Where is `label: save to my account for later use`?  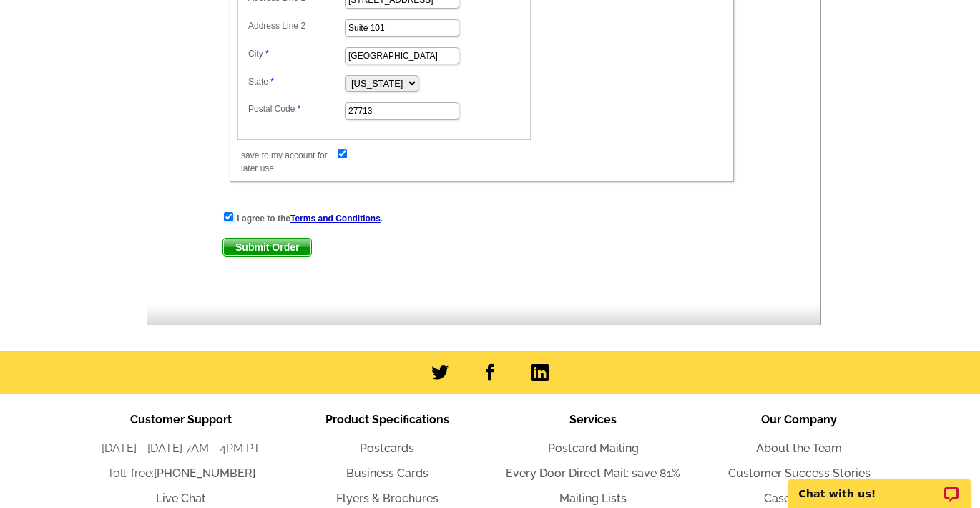 label: save to my account for later use is located at coordinates (289, 162).